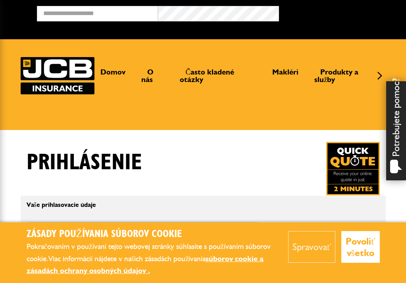 The image size is (406, 283). I want to click on font: Viac informácií nájdete v našich zásadách používania, so click(127, 259).